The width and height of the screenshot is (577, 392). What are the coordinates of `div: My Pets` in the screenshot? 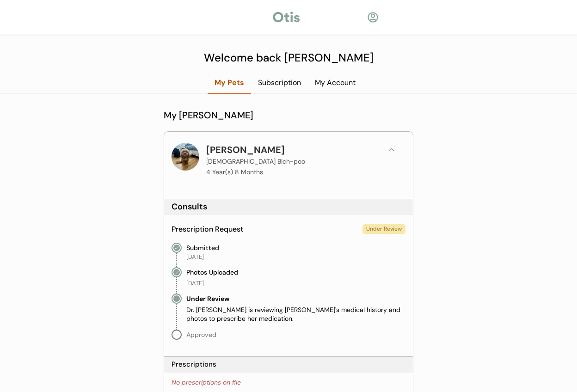 It's located at (229, 83).